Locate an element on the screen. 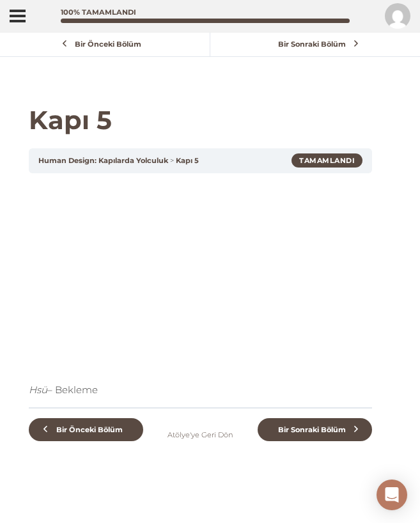 The height and width of the screenshot is (523, 420). p: – Bekleme is located at coordinates (200, 391).